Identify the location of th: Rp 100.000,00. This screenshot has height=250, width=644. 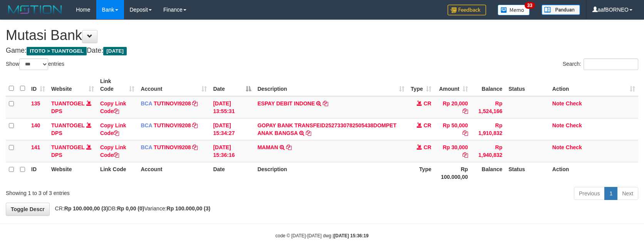
(453, 173).